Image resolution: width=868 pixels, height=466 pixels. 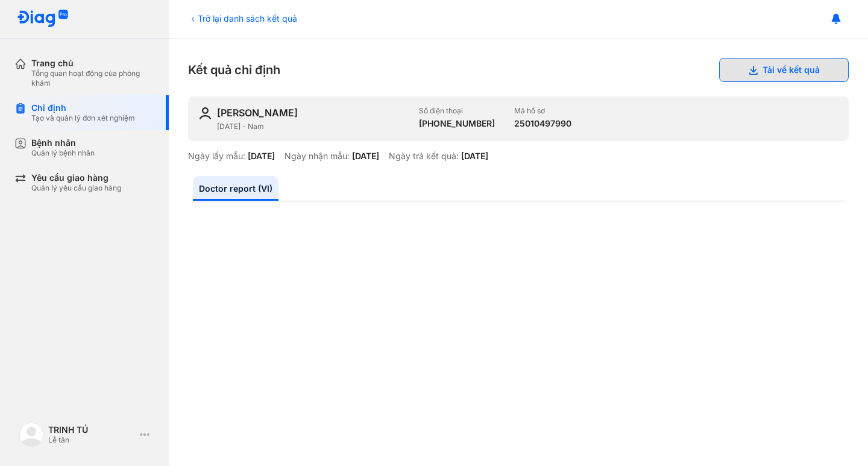 I want to click on div: Ngày nhận mẫu:, so click(x=317, y=156).